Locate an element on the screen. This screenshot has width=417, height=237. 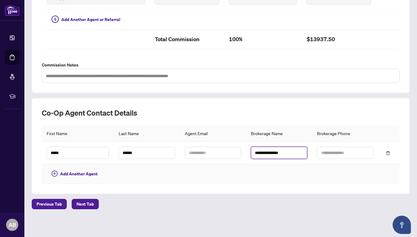
span: Previous Tab is located at coordinates (49, 204).